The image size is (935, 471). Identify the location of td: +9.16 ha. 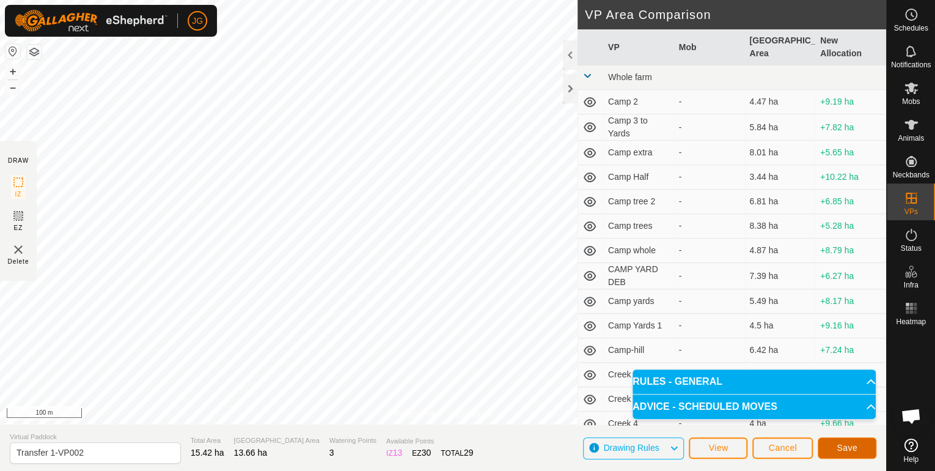
(851, 326).